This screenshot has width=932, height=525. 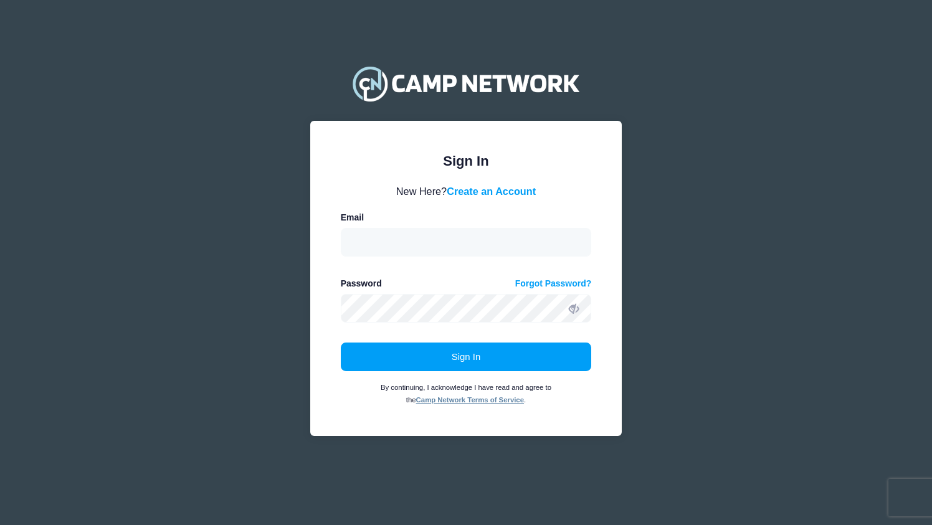 What do you see at coordinates (361, 283) in the screenshot?
I see `label: Password` at bounding box center [361, 283].